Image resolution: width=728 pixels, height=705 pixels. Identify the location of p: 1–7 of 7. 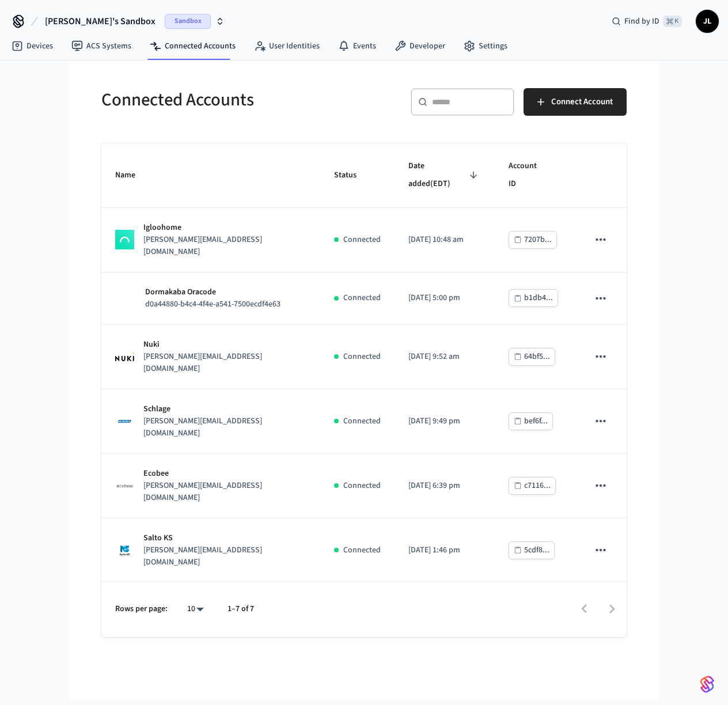
(240, 609).